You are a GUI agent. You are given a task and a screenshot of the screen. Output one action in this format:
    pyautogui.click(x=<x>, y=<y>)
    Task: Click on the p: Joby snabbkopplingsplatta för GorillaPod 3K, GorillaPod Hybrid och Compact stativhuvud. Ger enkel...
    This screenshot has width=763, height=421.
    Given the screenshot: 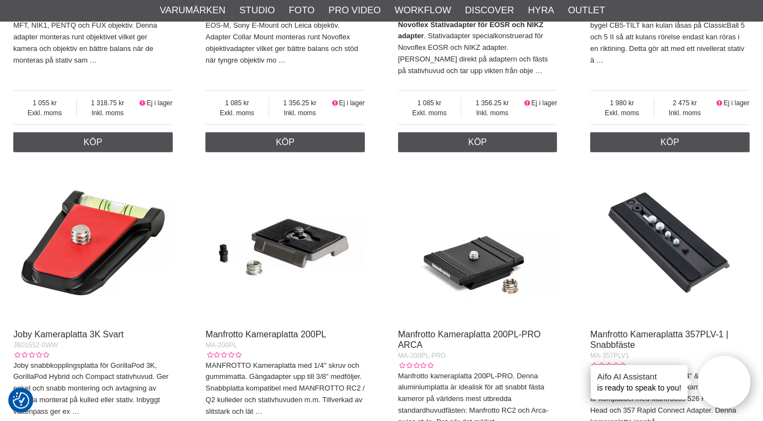 What is the action you would take?
    pyautogui.click(x=93, y=389)
    